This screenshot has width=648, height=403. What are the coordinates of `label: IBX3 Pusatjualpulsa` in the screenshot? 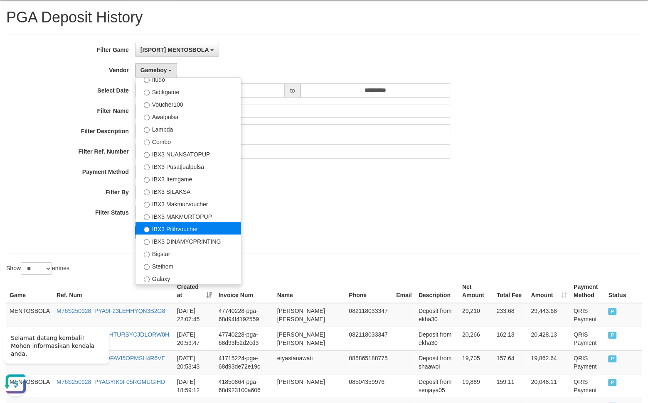 It's located at (188, 166).